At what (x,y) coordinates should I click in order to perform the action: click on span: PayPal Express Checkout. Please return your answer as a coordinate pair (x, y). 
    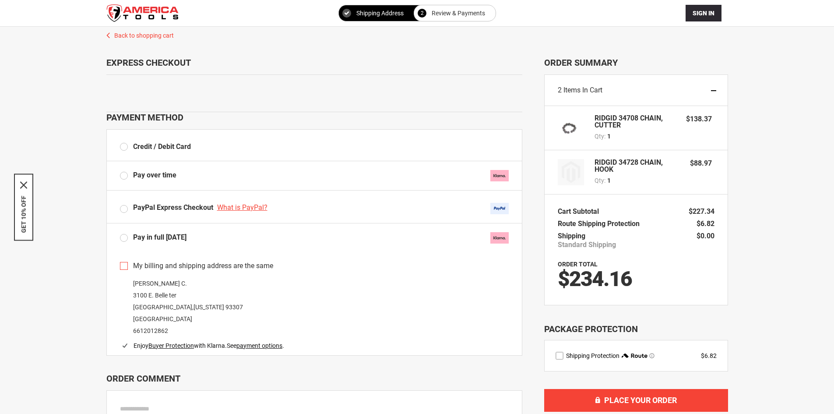
    Looking at the image, I should click on (173, 207).